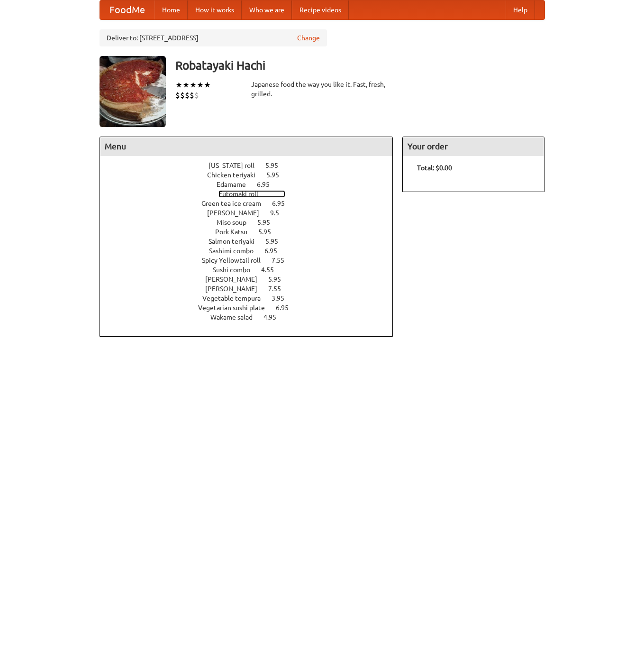  What do you see at coordinates (251, 251) in the screenshot?
I see `a: Sashimi combo 6.95` at bounding box center [251, 251].